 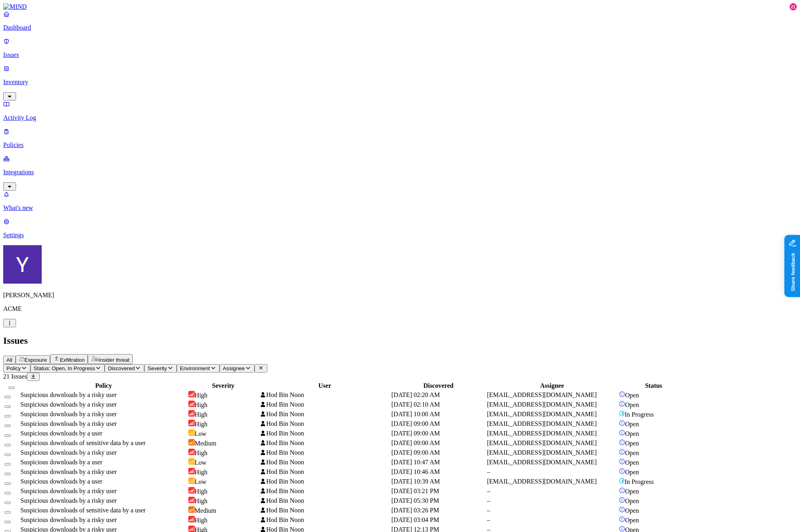 I want to click on span: 21 Issues, so click(x=15, y=376).